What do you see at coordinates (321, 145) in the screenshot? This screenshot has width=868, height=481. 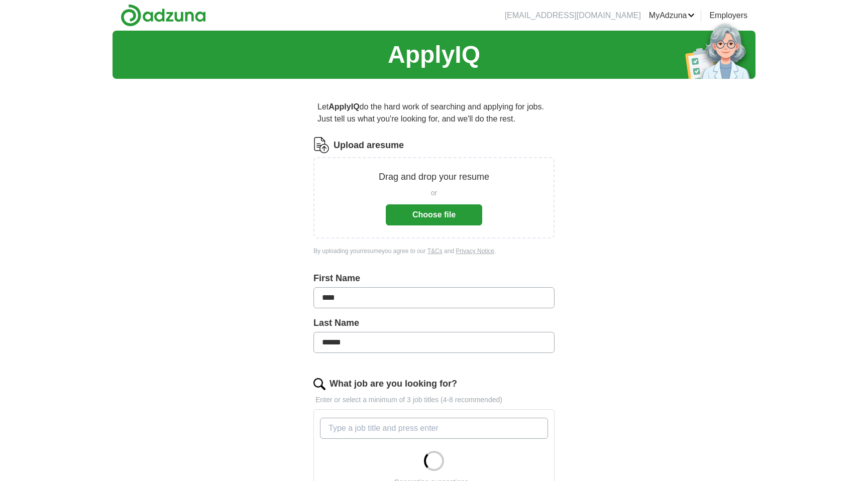 I see `img: CV Icon` at bounding box center [321, 145].